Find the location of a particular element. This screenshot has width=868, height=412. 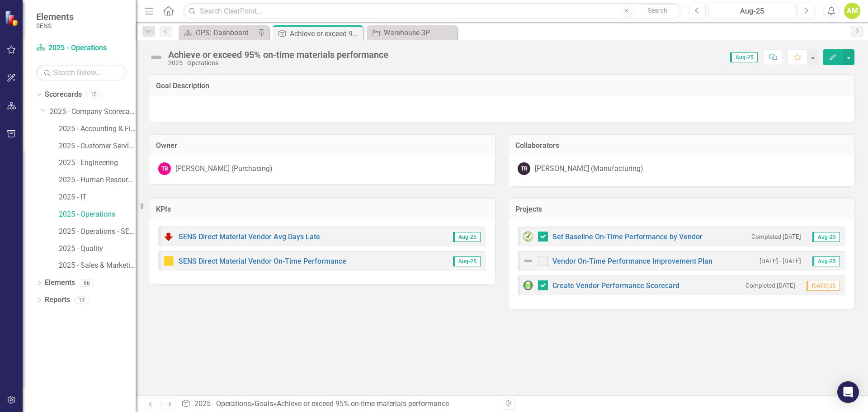

button: Aug-25 is located at coordinates (752, 11).